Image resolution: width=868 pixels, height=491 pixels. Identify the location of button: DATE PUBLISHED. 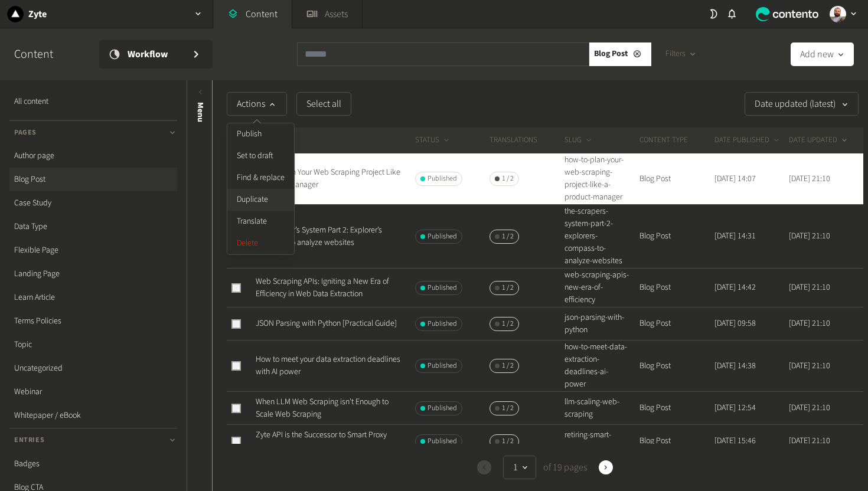
(747, 140).